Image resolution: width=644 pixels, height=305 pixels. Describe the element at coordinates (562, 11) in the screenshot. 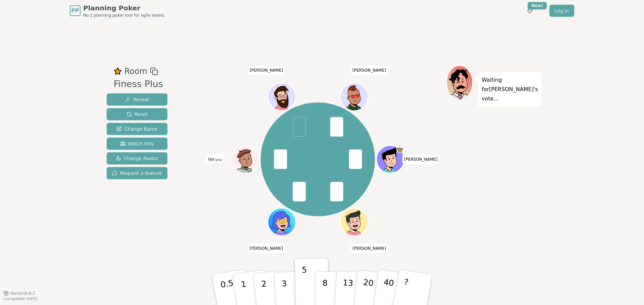

I see `a: Log in` at that location.